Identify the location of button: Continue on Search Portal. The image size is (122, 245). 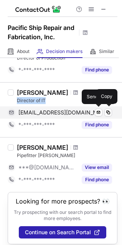
(63, 232).